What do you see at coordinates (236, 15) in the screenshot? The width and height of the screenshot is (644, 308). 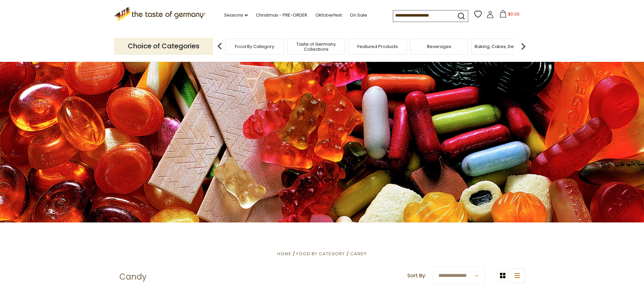 I see `a: Seasons` at bounding box center [236, 15].